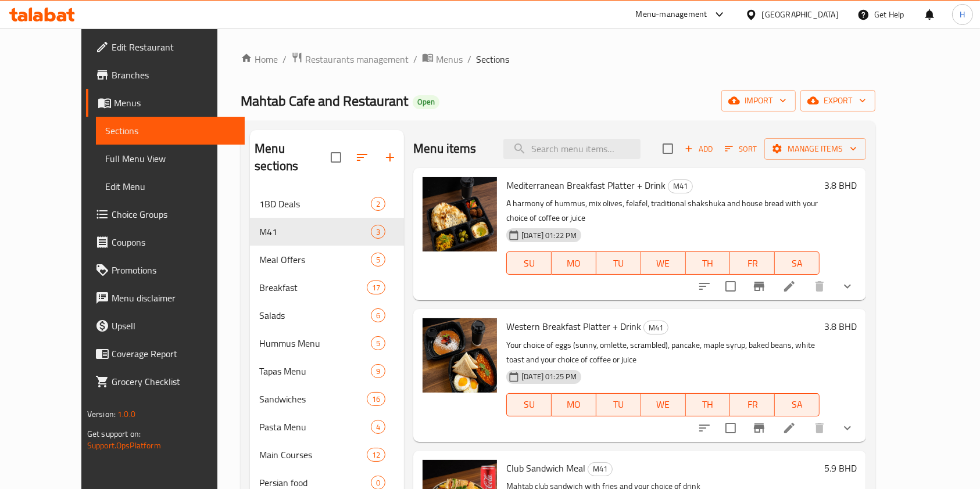 This screenshot has width=980, height=489. I want to click on span: Select all sections, so click(336, 158).